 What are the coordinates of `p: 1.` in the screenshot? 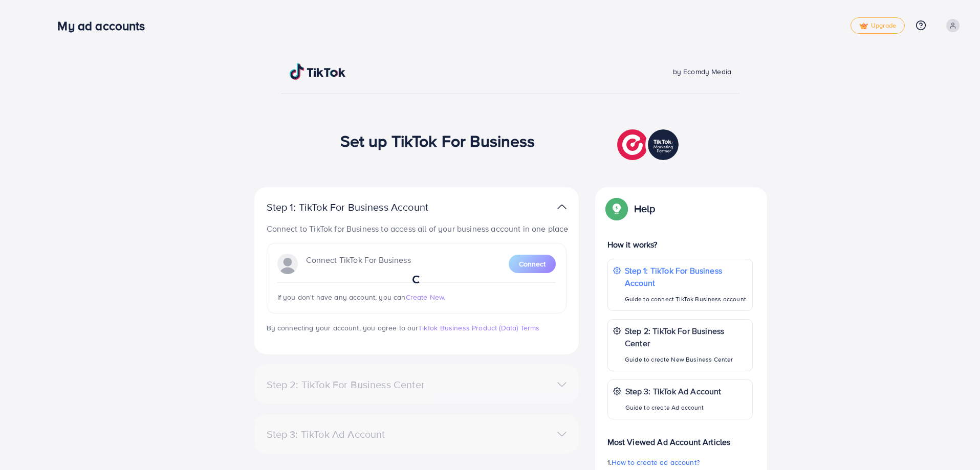 It's located at (680, 462).